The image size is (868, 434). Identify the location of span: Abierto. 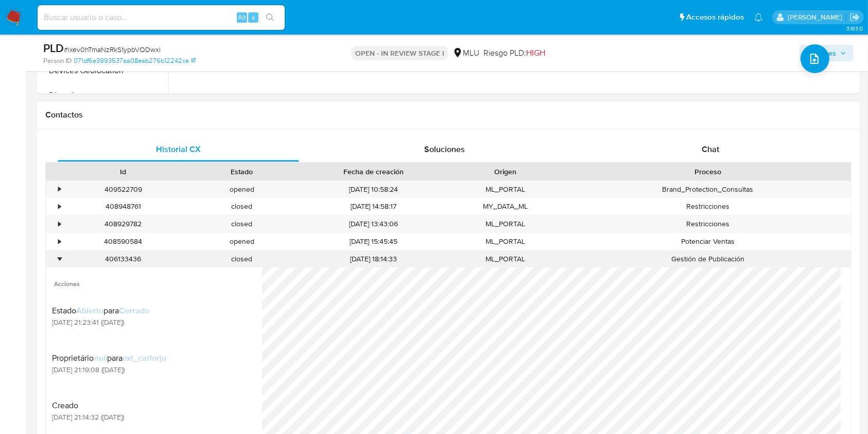
(89, 310).